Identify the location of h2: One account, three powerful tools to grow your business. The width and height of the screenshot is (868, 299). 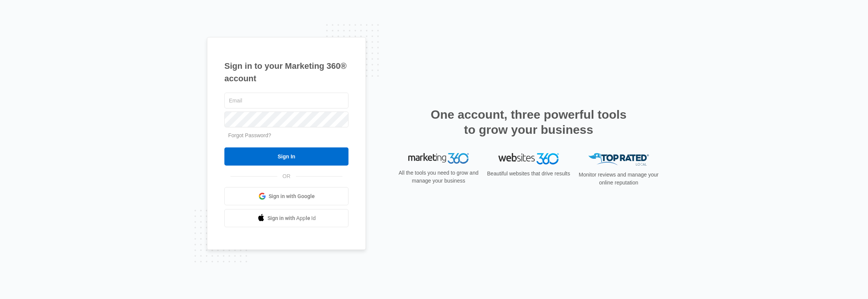
(528, 122).